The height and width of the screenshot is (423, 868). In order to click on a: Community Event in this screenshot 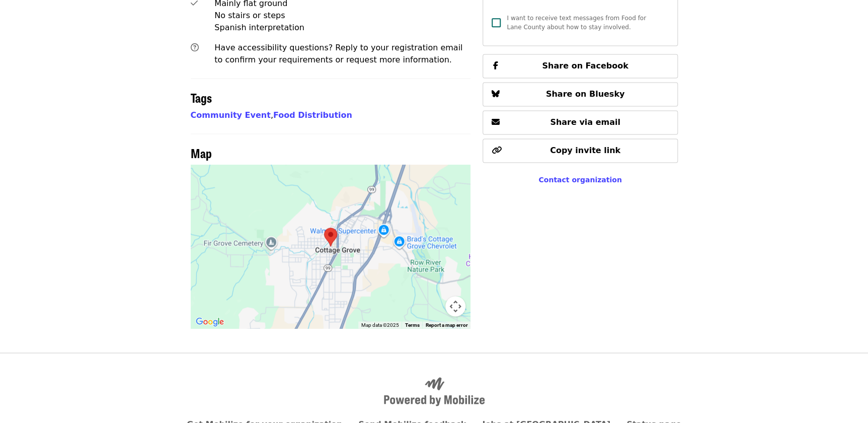, I will do `click(231, 115)`.